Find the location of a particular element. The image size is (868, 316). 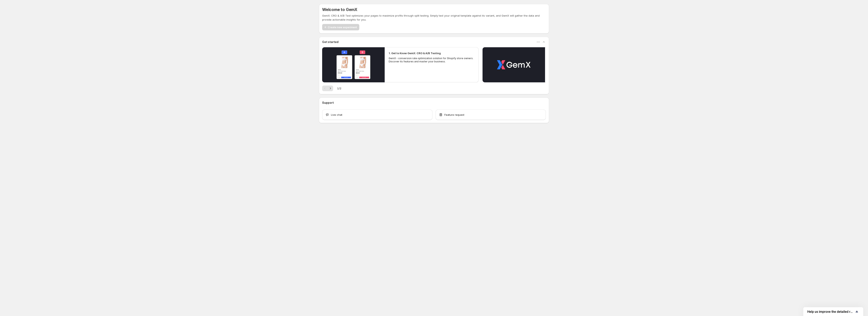

span: 1 / 2 is located at coordinates (339, 89).